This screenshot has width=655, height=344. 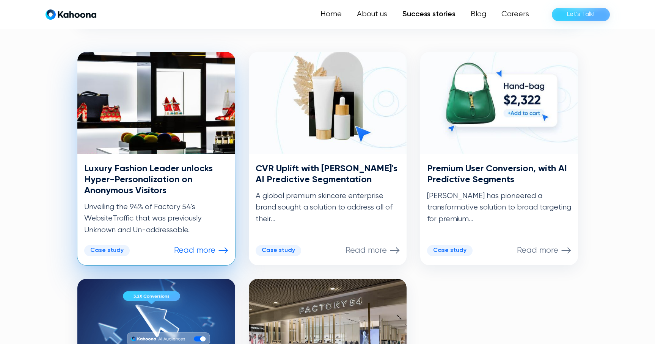 What do you see at coordinates (156, 158) in the screenshot?
I see `a: Luxury Fashion Leader unlocks Hyper-Personalization on Anonymous VisitorsUnveiling the 94% of Fac...` at bounding box center [156, 158].